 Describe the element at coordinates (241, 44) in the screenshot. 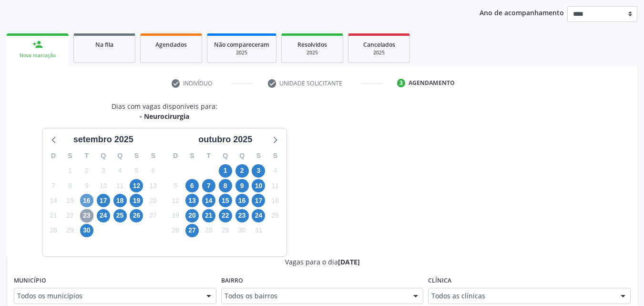

I see `span: Não compareceram` at that location.